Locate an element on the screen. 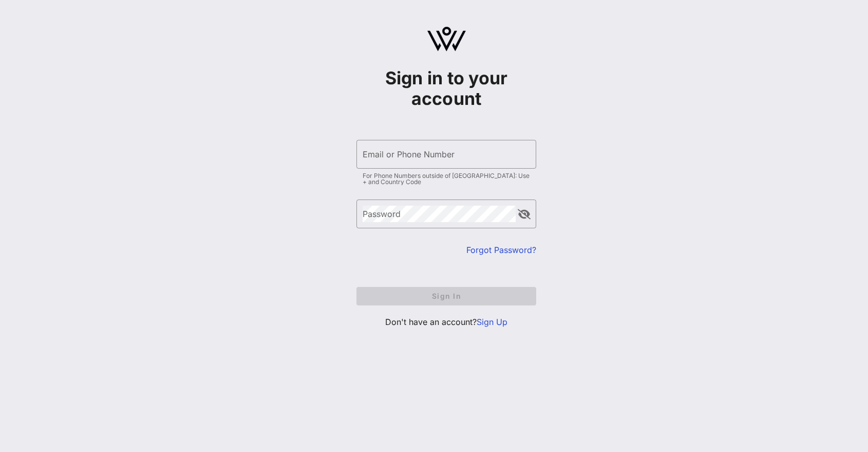 This screenshot has width=868, height=452. h1: Sign in to your account is located at coordinates (447, 89).